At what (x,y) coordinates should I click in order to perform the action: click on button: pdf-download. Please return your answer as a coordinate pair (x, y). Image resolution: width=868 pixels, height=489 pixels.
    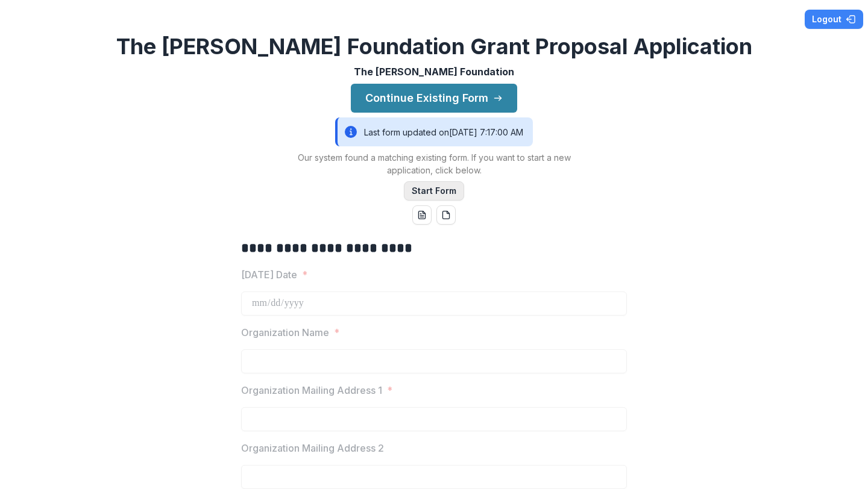
    Looking at the image, I should click on (446, 215).